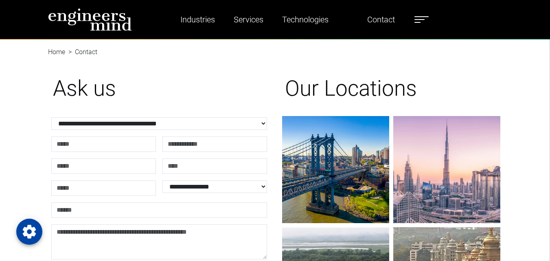 The width and height of the screenshot is (550, 261). What do you see at coordinates (81, 52) in the screenshot?
I see `li: Contact` at bounding box center [81, 52].